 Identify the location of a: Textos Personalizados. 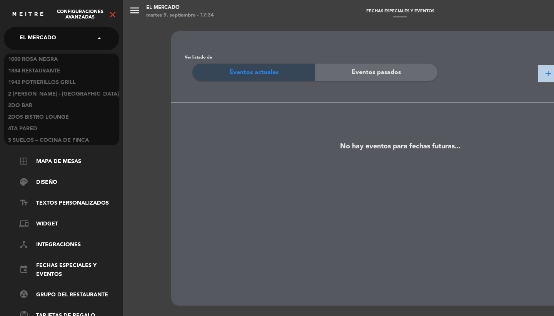
(69, 203).